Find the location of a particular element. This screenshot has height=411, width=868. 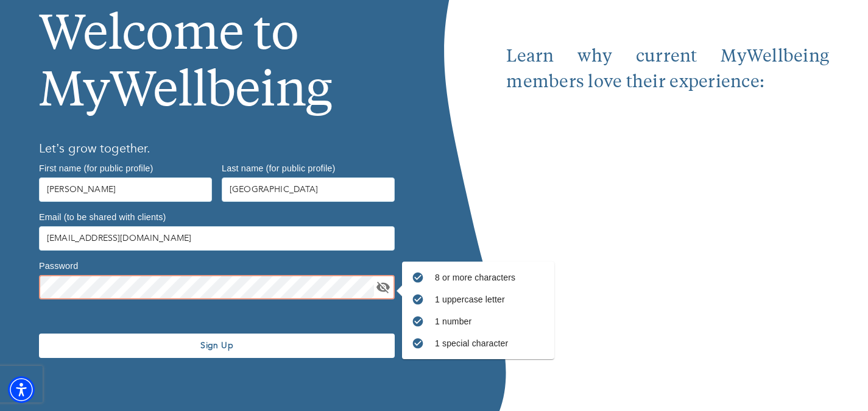

button: Sign Up is located at coordinates (217, 345).